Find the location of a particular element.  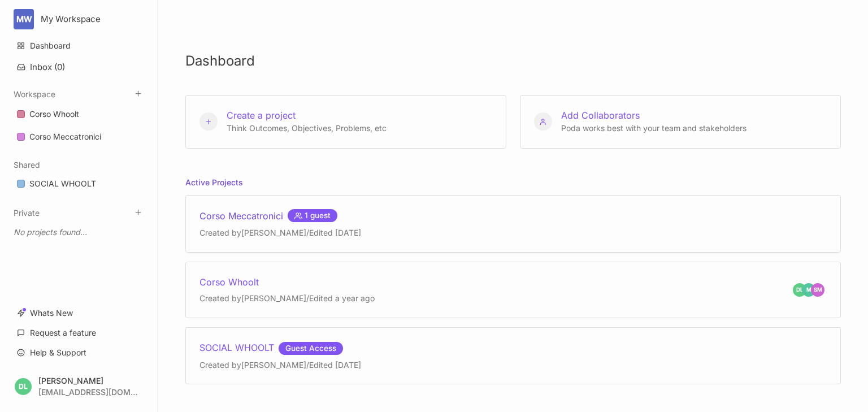

button: Create a project Think Outcomes, Objectives, Problems, etc is located at coordinates (346, 122).